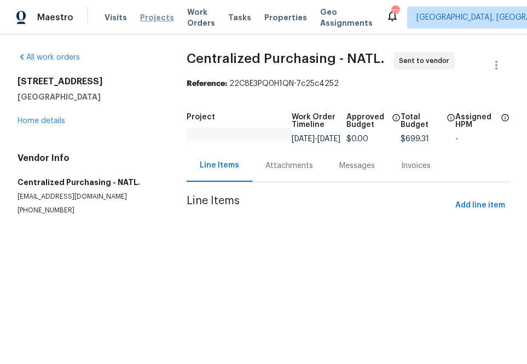 Image resolution: width=527 pixels, height=364 pixels. Describe the element at coordinates (318, 205) in the screenshot. I see `span: Line Items` at that location.